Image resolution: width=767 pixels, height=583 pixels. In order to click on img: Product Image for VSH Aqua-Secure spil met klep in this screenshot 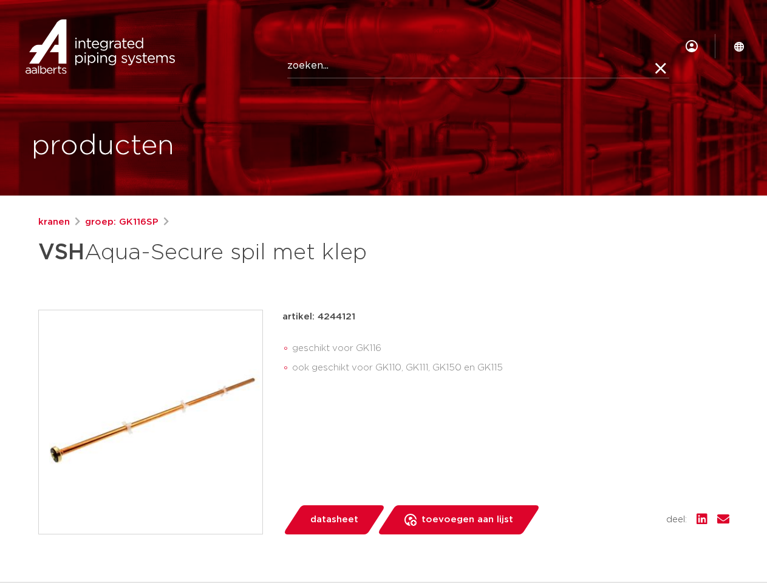, I will do `click(151, 422)`.